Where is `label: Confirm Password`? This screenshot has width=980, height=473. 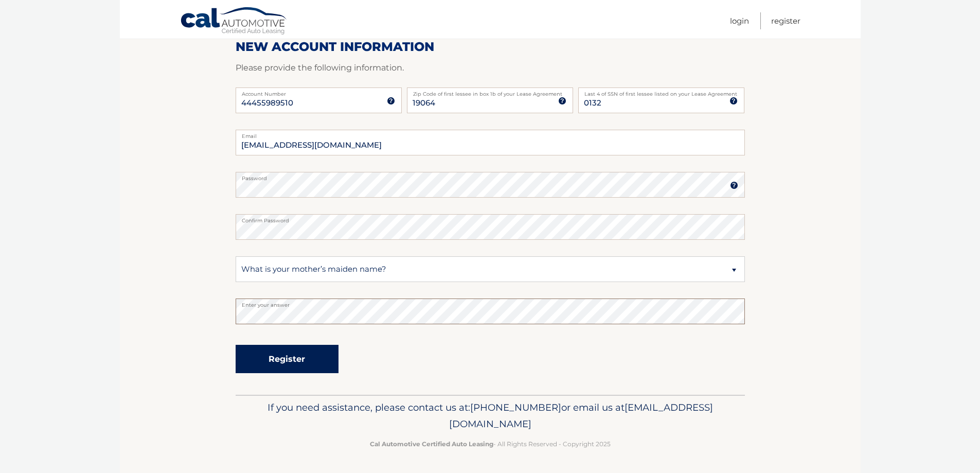
label: Confirm Password is located at coordinates (490, 218).